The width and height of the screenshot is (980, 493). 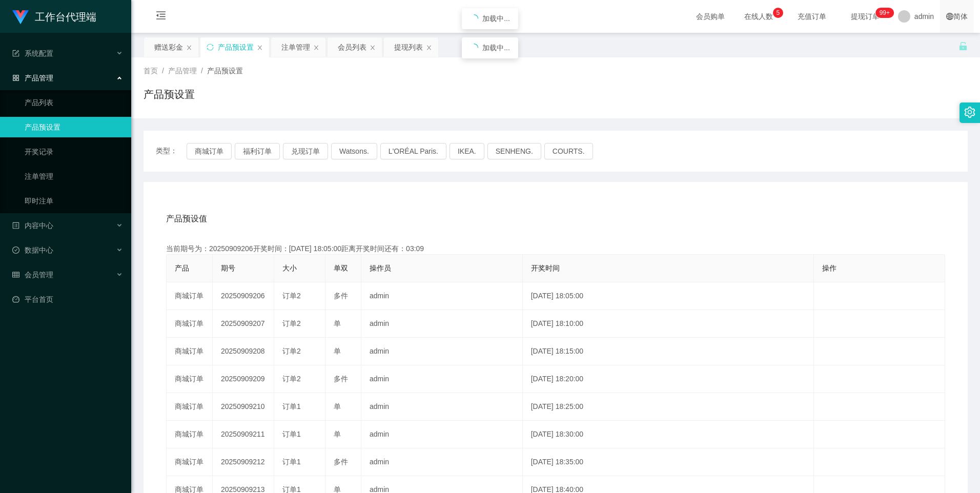 What do you see at coordinates (409, 47) in the screenshot?
I see `div: 提现列表` at bounding box center [409, 47].